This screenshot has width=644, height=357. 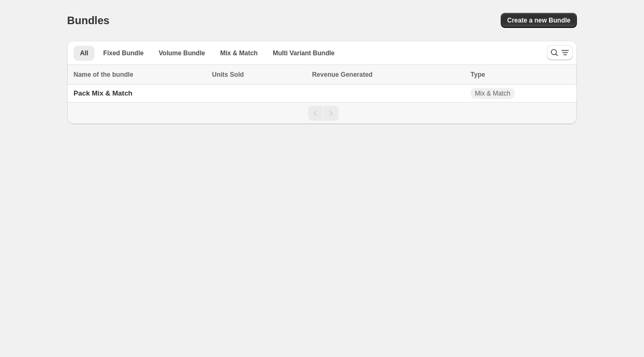 I want to click on button: Units Sold, so click(x=233, y=75).